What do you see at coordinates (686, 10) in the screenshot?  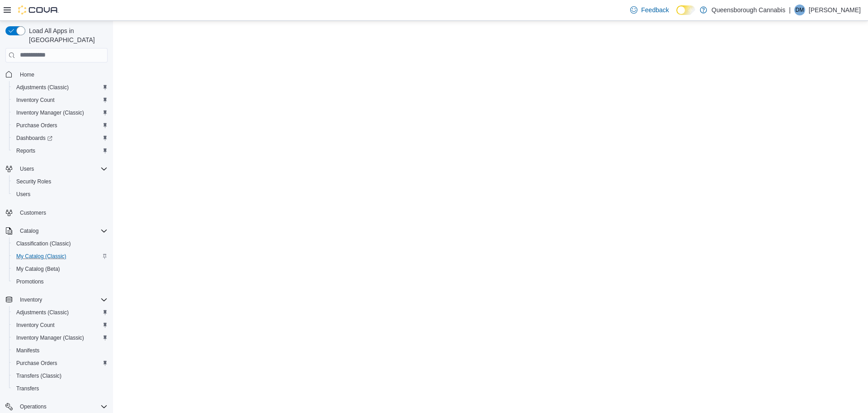 I see `input: Dark Mode` at bounding box center [686, 10].